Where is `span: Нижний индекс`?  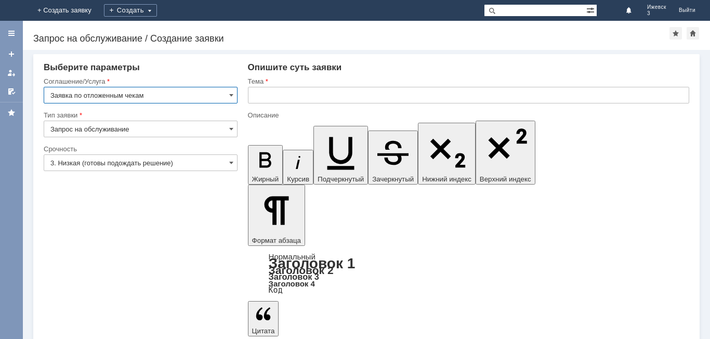 span: Нижний индекс is located at coordinates (446, 179).